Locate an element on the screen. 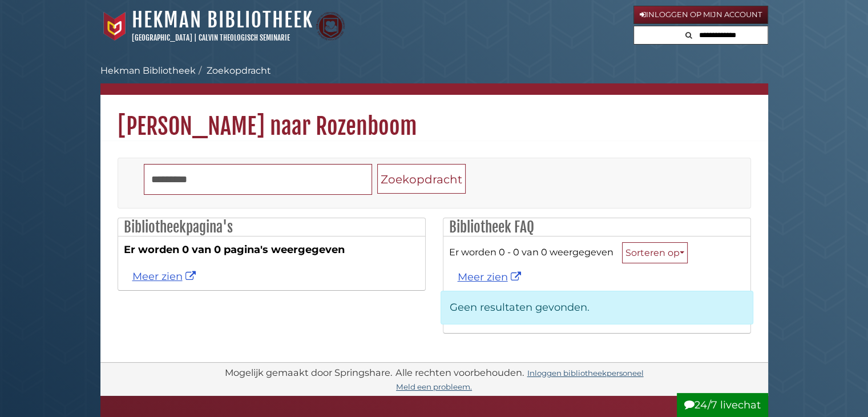 Image resolution: width=868 pixels, height=417 pixels. a: See more Rozenboom results is located at coordinates (166, 276).